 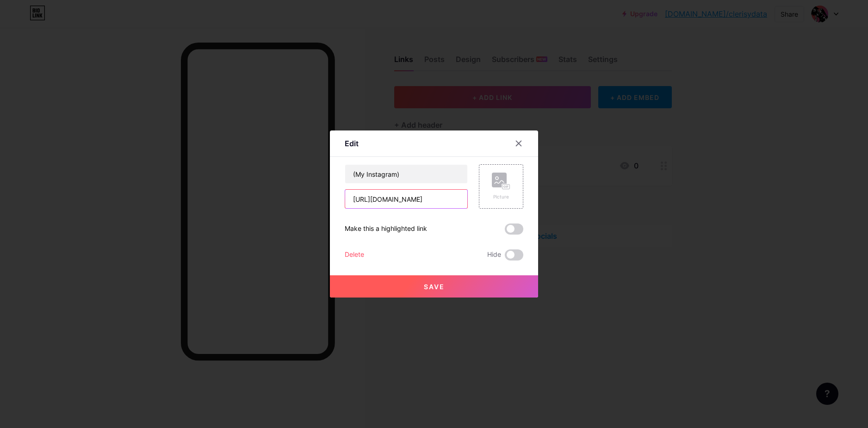 What do you see at coordinates (354, 255) in the screenshot?
I see `div: Delete` at bounding box center [354, 255].